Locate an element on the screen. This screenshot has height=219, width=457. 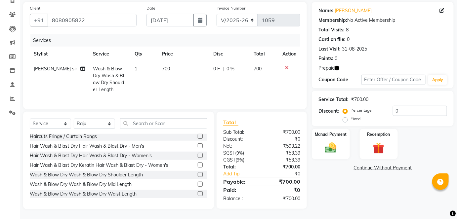
span: CGST is located at coordinates (229, 160).